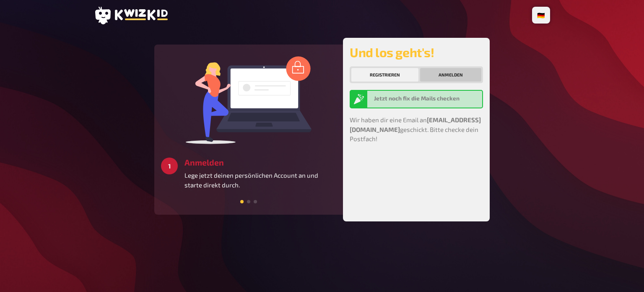 The height and width of the screenshot is (292, 644). What do you see at coordinates (260, 180) in the screenshot?
I see `p: Lege jetzt deinen persönlichen Account an und starte direkt durch.` at bounding box center [260, 180].